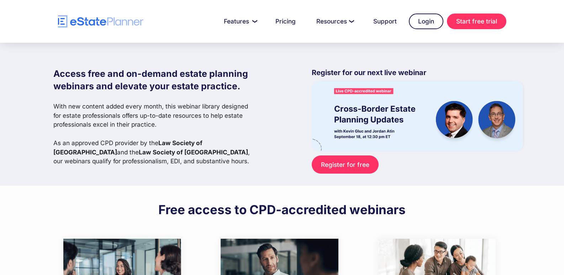  Describe the element at coordinates (345, 164) in the screenshot. I see `a: Register for free` at that location.